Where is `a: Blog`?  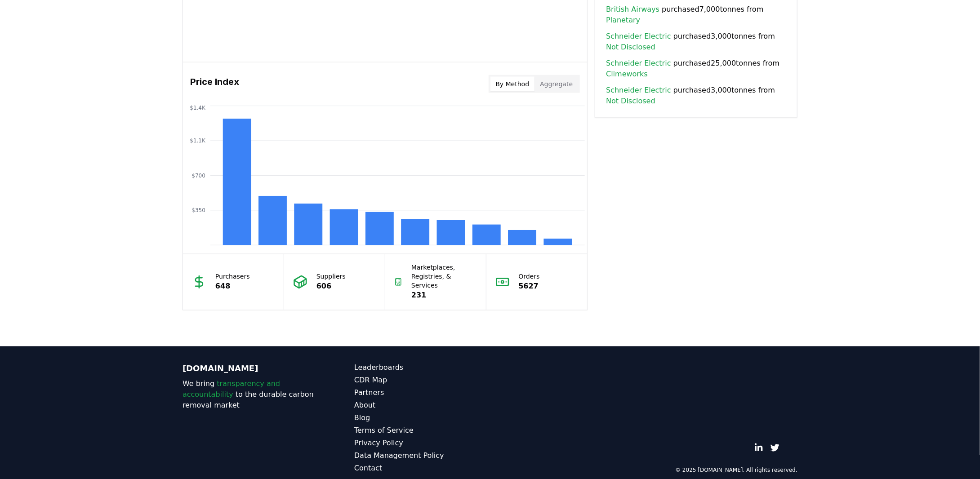
a: Blog is located at coordinates (422, 419).